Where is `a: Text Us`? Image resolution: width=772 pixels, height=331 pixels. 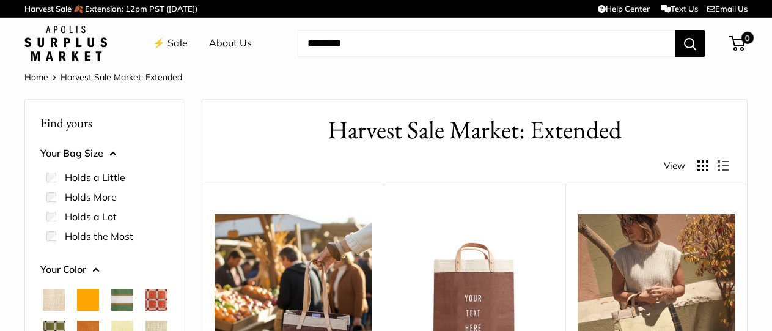
a: Text Us is located at coordinates (680, 9).